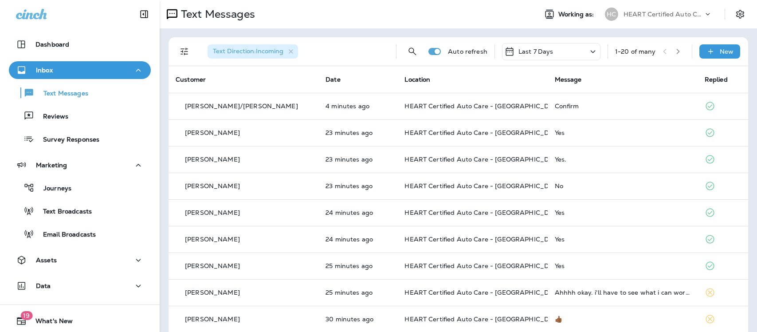 Image resolution: width=757 pixels, height=332 pixels. Describe the element at coordinates (535, 51) in the screenshot. I see `p: Last 7 Days` at that location.